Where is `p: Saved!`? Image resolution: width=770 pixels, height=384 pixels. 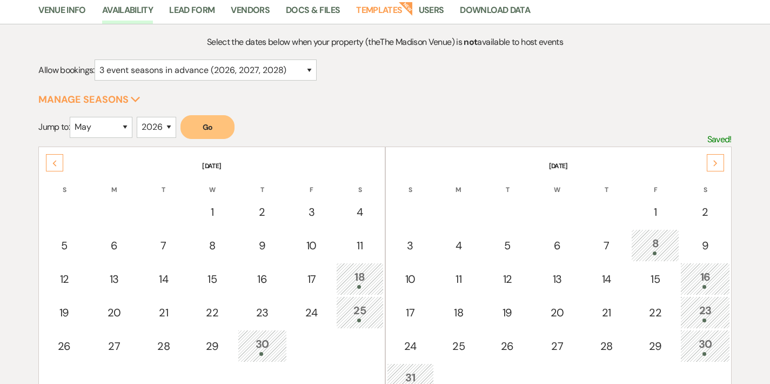
p: Saved! is located at coordinates (720, 139).